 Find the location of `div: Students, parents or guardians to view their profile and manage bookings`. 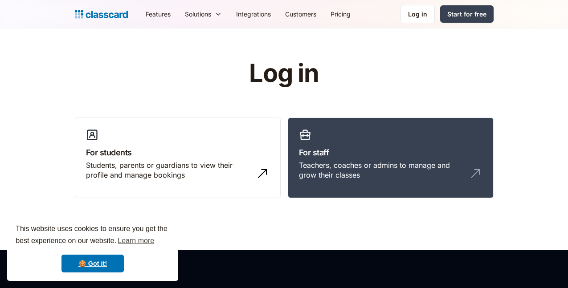

div: Students, parents or guardians to view their profile and manage bookings is located at coordinates (169, 170).